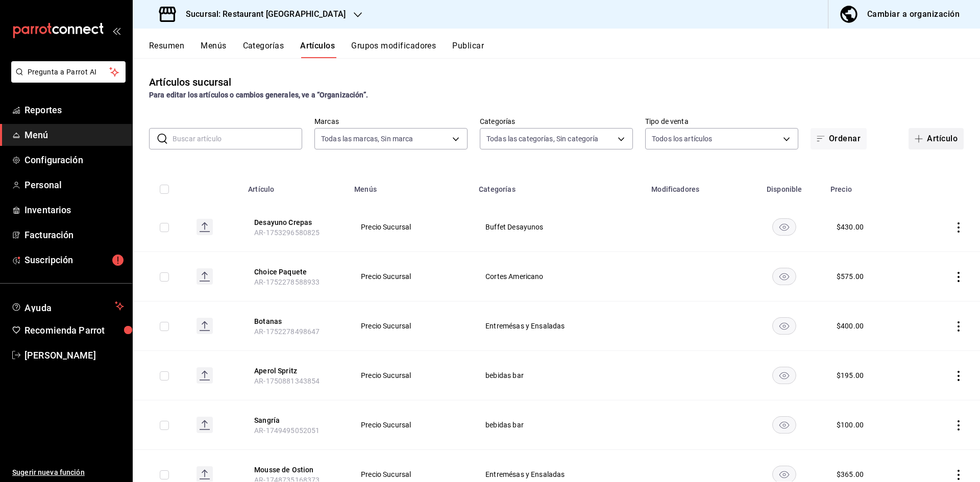 This screenshot has width=980, height=482. What do you see at coordinates (870, 186) in the screenshot?
I see `th: Precio` at bounding box center [870, 186].